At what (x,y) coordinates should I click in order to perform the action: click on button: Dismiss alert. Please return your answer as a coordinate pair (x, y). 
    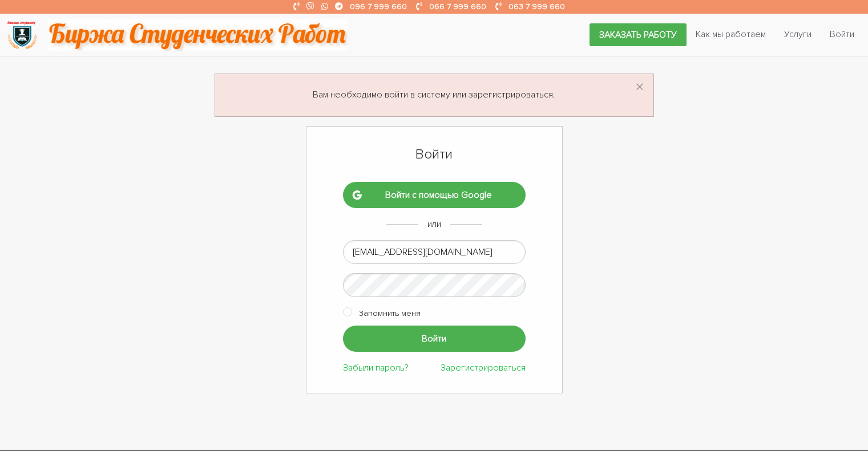
    Looking at the image, I should click on (640, 88).